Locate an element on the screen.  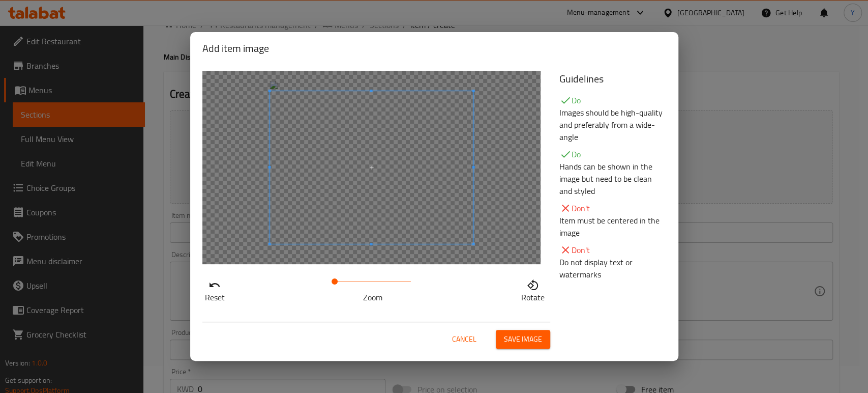
h5: Guidelines is located at coordinates (613, 78).